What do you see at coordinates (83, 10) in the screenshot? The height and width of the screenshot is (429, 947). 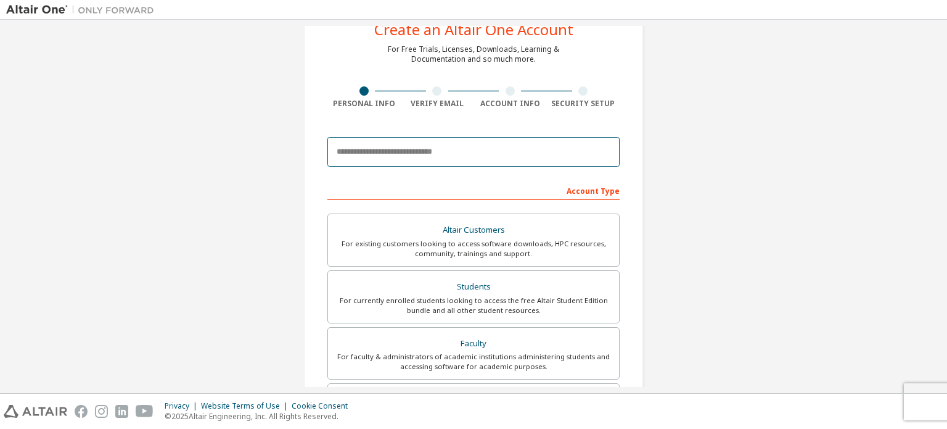 I see `img: Altair One` at bounding box center [83, 10].